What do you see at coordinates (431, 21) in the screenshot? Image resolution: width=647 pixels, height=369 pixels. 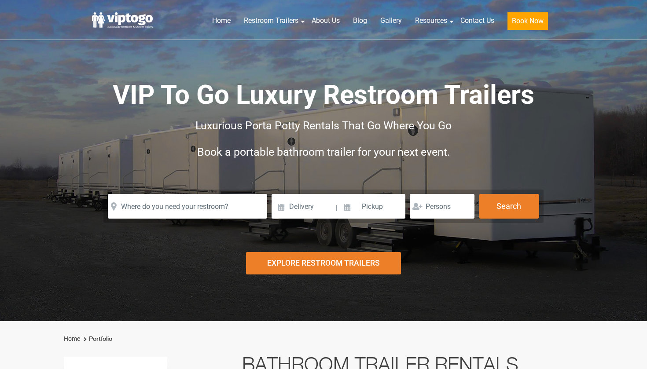 I see `a: Resources` at bounding box center [431, 21].